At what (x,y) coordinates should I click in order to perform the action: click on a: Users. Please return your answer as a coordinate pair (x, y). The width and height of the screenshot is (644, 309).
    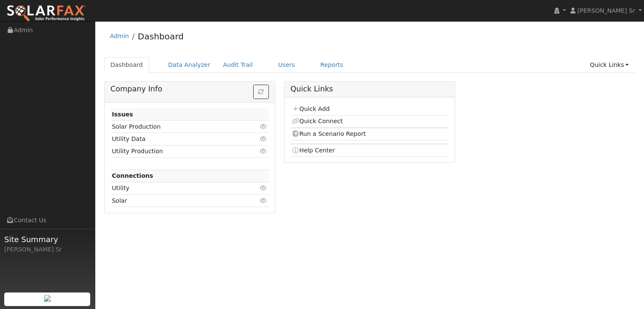
    Looking at the image, I should click on (287, 65).